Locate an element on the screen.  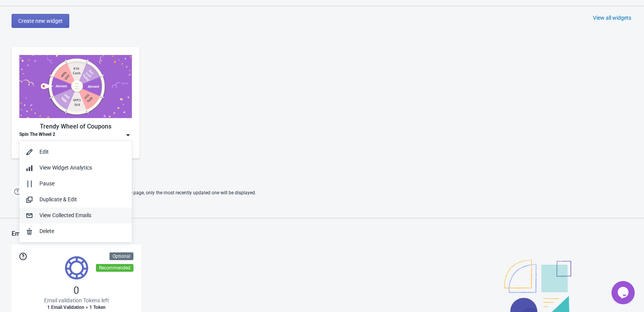
div: Spin The Wheel 2 is located at coordinates (37, 135).